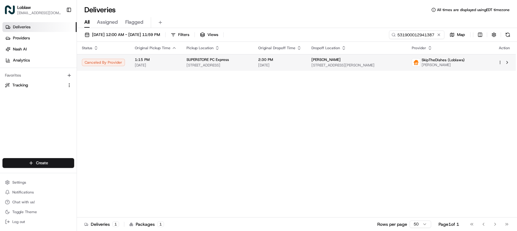  What do you see at coordinates (392, 224) in the screenshot?
I see `p: Rows per page` at bounding box center [392, 224].